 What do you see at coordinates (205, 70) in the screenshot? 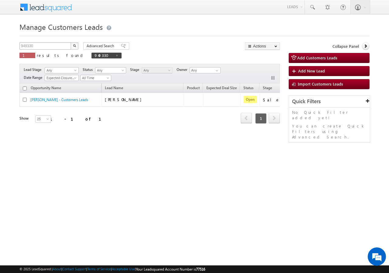
I see `input: Type to Search` at bounding box center [205, 70].